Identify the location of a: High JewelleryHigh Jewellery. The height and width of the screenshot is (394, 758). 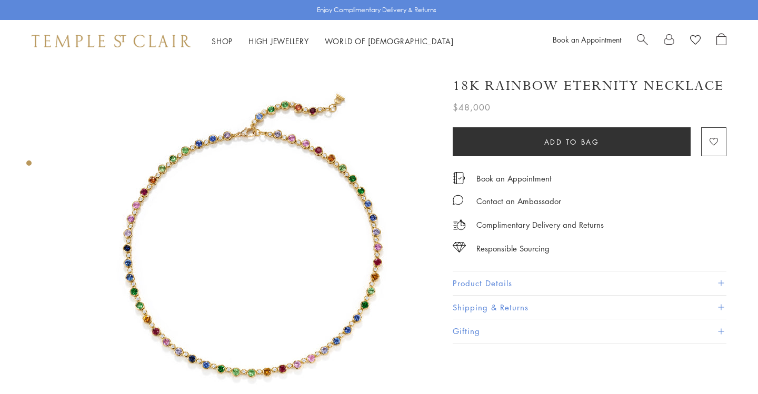
(278, 41).